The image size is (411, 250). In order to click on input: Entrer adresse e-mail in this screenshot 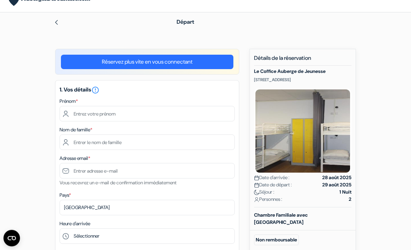, I will do `click(147, 171)`.